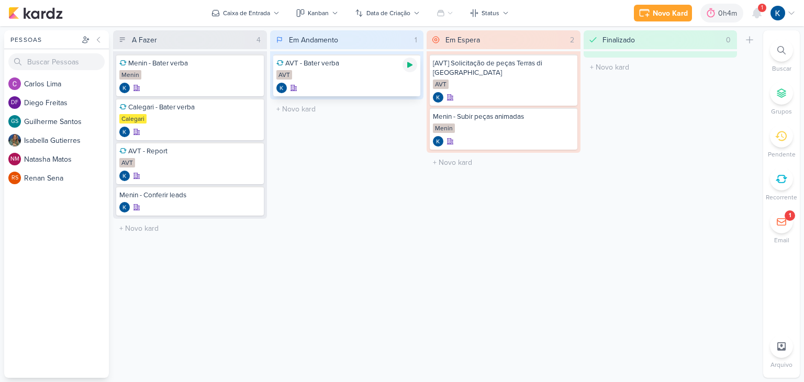 The height and width of the screenshot is (382, 804). What do you see at coordinates (44, 40) in the screenshot?
I see `div: Pessoas` at bounding box center [44, 40].